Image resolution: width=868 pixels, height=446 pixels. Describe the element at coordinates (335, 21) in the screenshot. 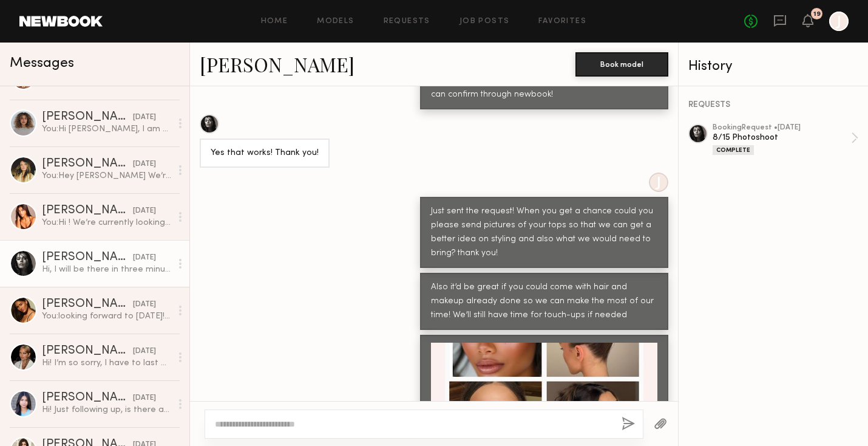

I see `a: Models` at that location.